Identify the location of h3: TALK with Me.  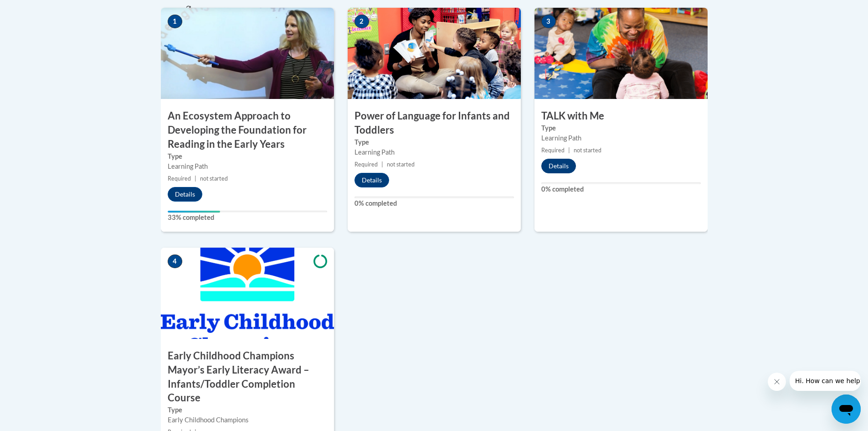
(621, 116).